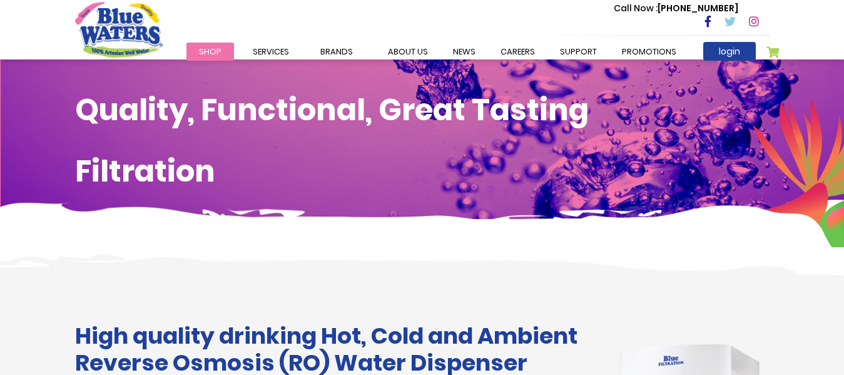 The height and width of the screenshot is (375, 844). What do you see at coordinates (337, 51) in the screenshot?
I see `a: Brands` at bounding box center [337, 51].